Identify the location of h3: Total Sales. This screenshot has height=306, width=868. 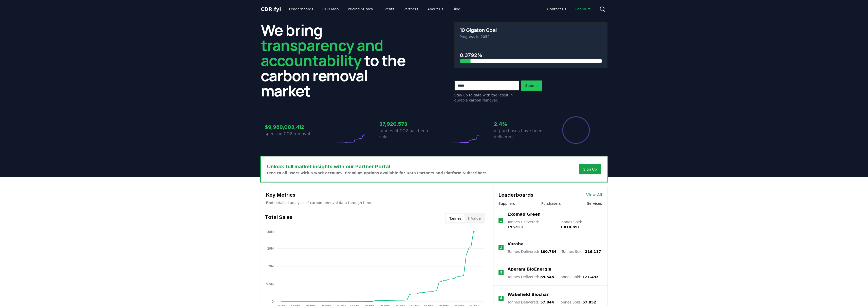
(279, 219).